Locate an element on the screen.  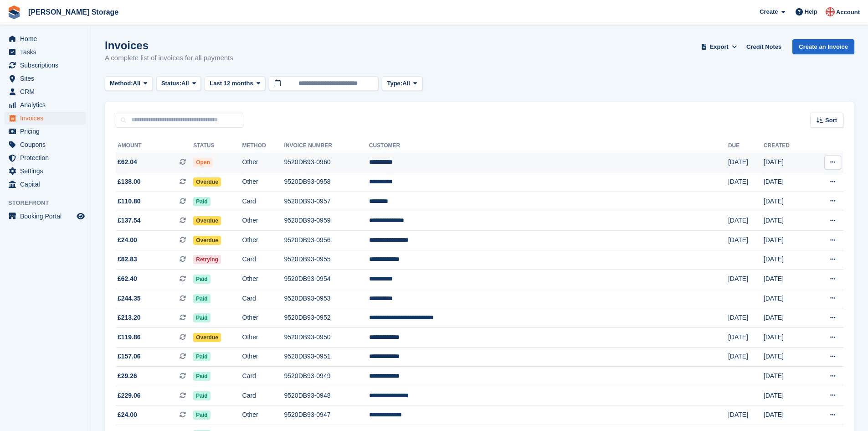
span: Method: is located at coordinates (121, 84).